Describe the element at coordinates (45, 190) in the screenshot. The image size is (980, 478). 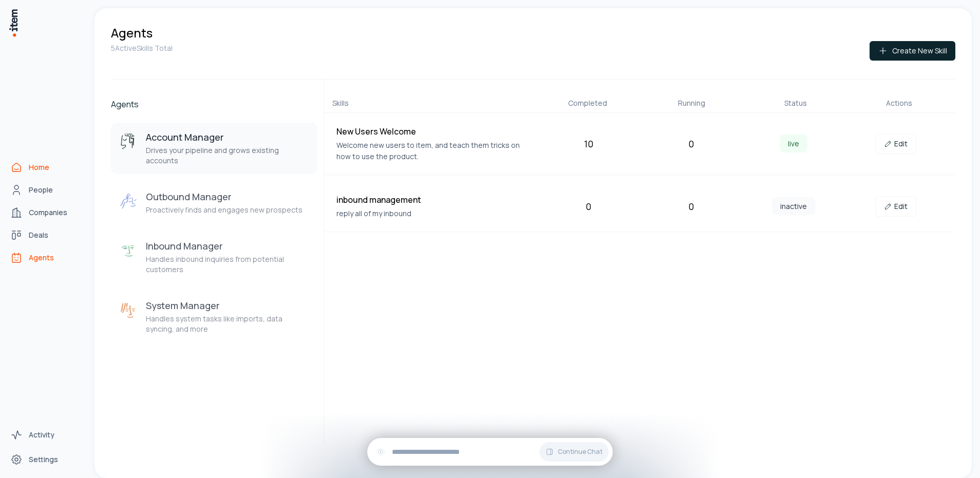
I see `a: People` at that location.